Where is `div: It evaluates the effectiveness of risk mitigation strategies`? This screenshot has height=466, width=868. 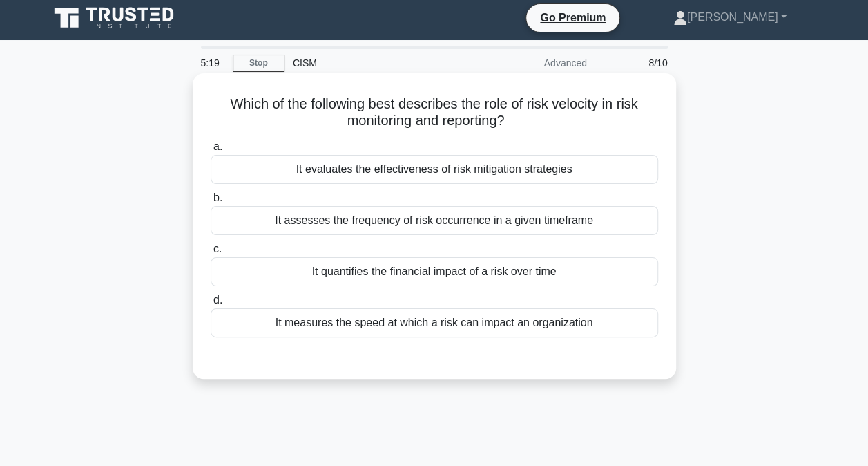 div: It evaluates the effectiveness of risk mitigation strategies is located at coordinates (435, 169).